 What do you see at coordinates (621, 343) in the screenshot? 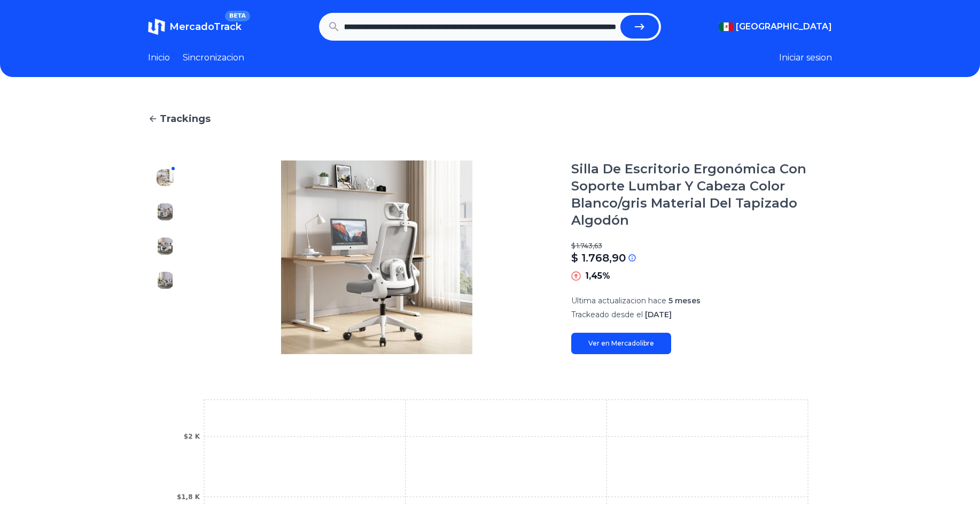
I see `a: Ver en Mercadolibre` at bounding box center [621, 343].